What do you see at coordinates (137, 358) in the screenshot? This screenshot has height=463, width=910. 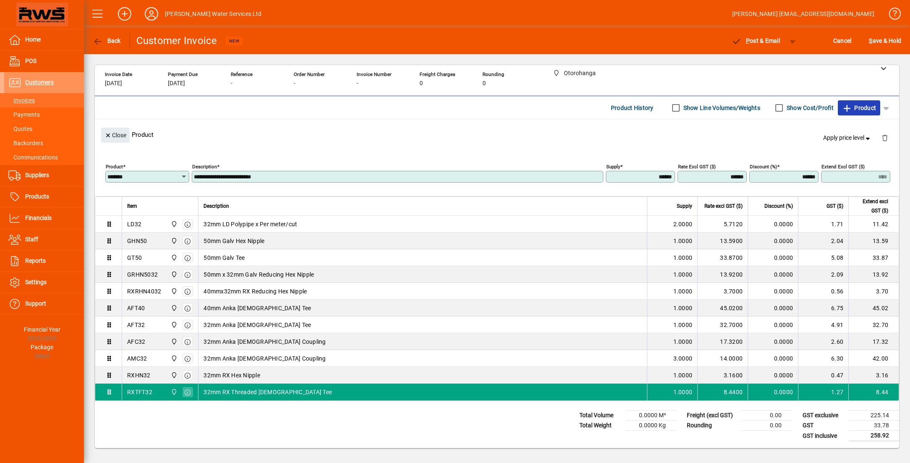 I see `div: AMC32` at bounding box center [137, 358].